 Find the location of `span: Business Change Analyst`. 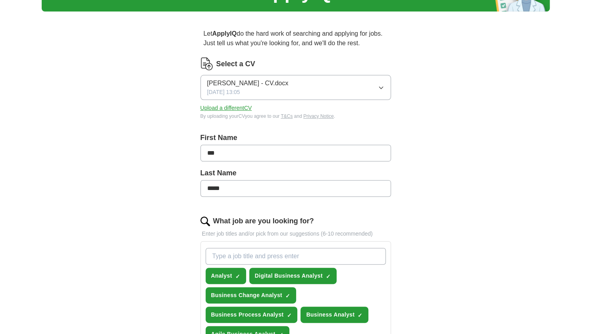

span: Business Change Analyst is located at coordinates (247, 295).